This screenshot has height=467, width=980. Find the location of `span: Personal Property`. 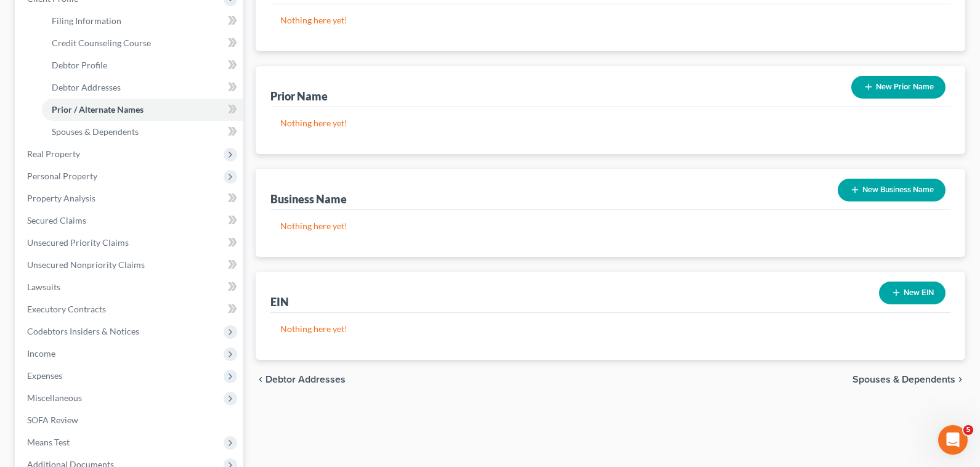

span: Personal Property is located at coordinates (62, 175).